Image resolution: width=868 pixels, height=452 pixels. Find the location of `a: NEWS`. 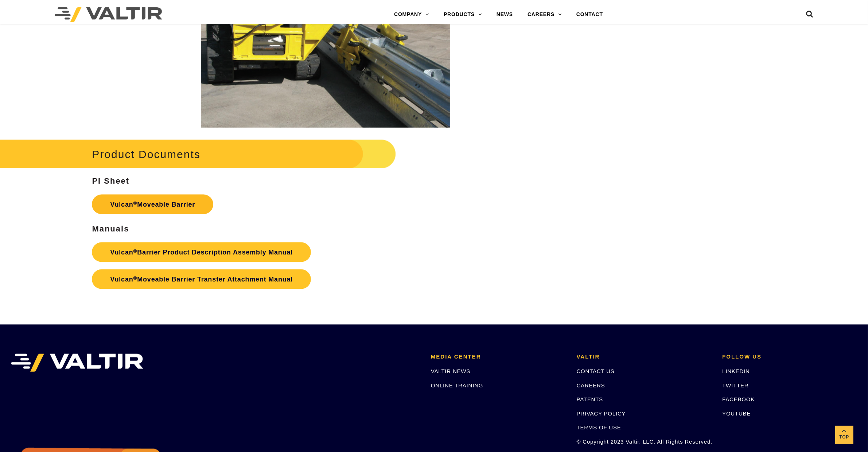

a: NEWS is located at coordinates (505, 14).